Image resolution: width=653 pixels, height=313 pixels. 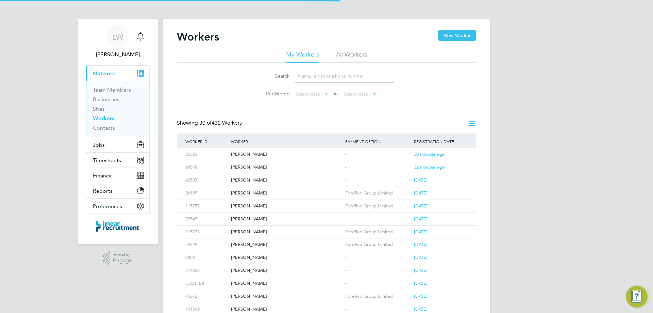 What do you see at coordinates (118, 145) in the screenshot?
I see `button: Jobs` at bounding box center [118, 145].